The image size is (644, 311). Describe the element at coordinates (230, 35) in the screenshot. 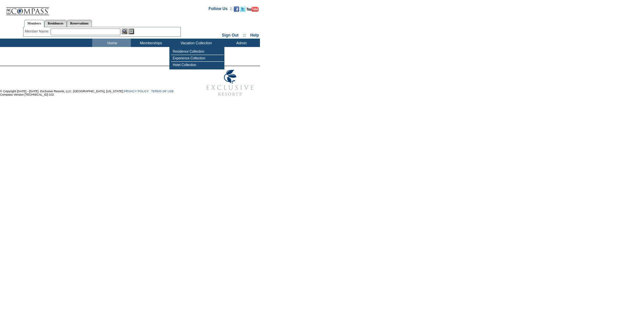

I see `a: Sign Out` at that location.